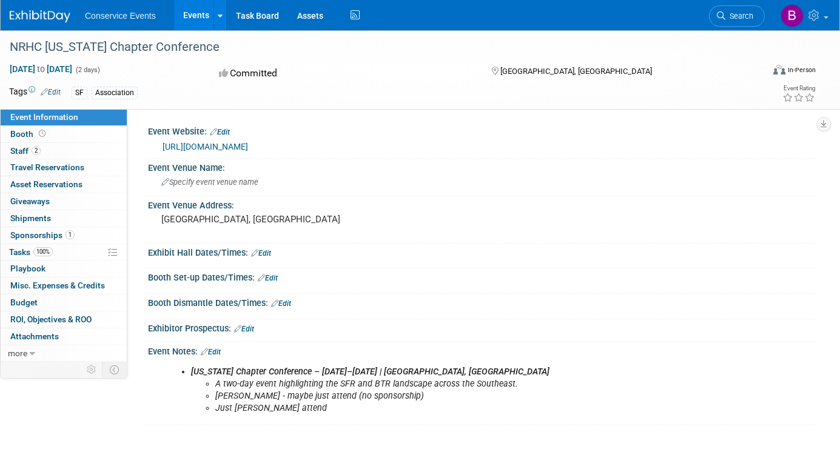  What do you see at coordinates (30, 201) in the screenshot?
I see `span: Giveaways` at bounding box center [30, 201].